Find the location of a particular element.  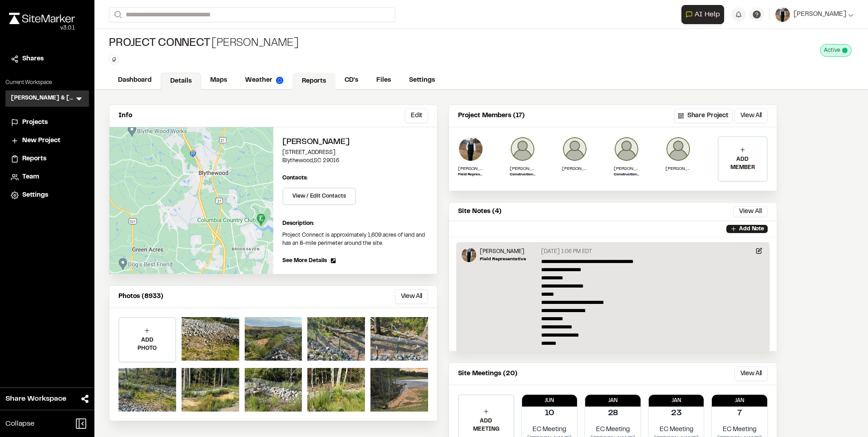

span: AI Help is located at coordinates (708, 15).